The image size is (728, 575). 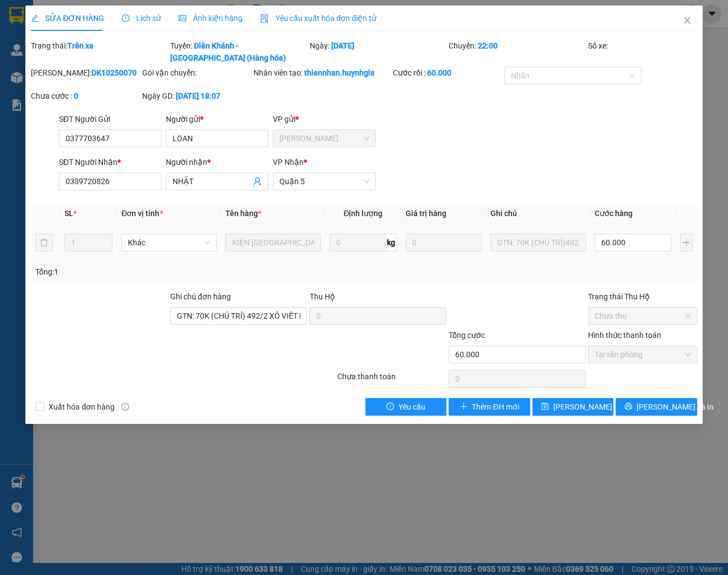 I want to click on span: Yêu cầu xuất hóa đơn điện tử, so click(x=318, y=19).